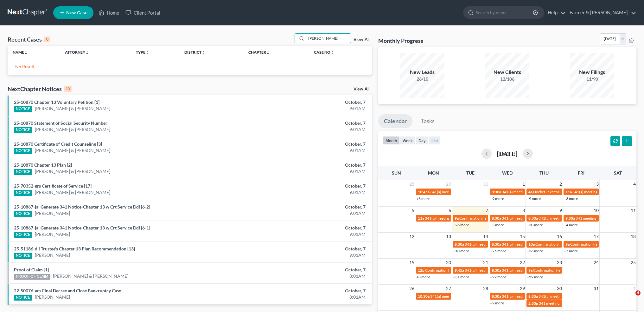 The height and width of the screenshot is (312, 644). What do you see at coordinates (428, 121) in the screenshot?
I see `a: Tasks` at bounding box center [428, 121].